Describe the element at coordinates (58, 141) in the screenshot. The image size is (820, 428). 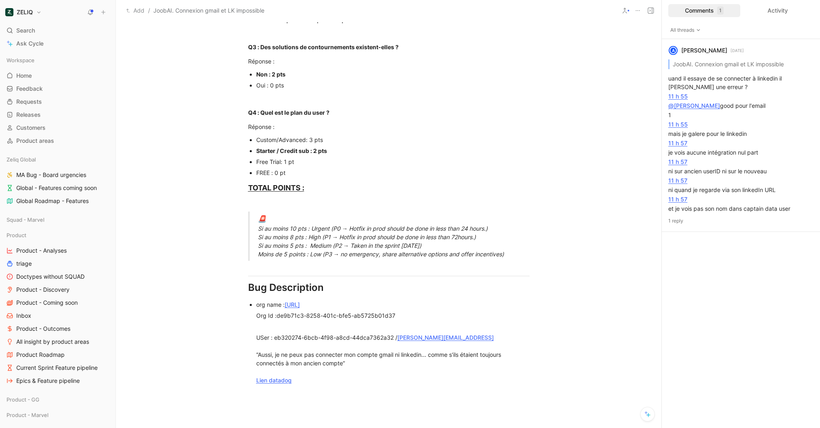
I see `a: Product areas` at that location.